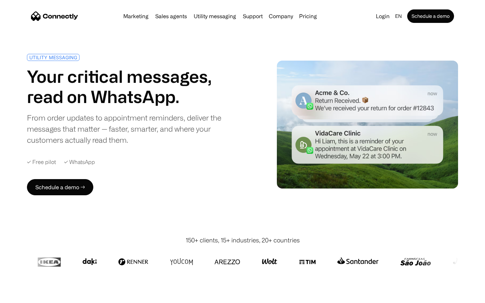  What do you see at coordinates (383, 16) in the screenshot?
I see `a: Login` at bounding box center [383, 16].